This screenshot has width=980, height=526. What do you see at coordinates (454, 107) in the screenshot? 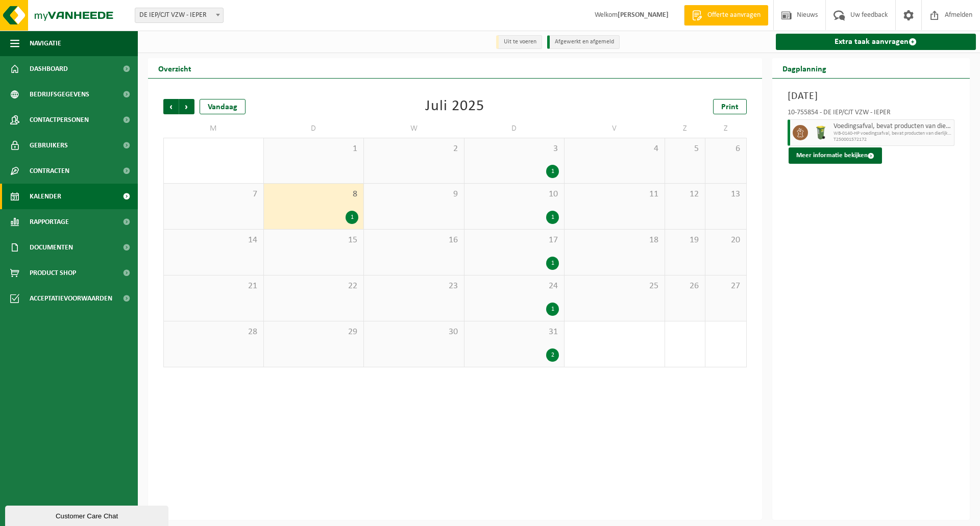
I see `div: Juli 2025` at bounding box center [454, 107].